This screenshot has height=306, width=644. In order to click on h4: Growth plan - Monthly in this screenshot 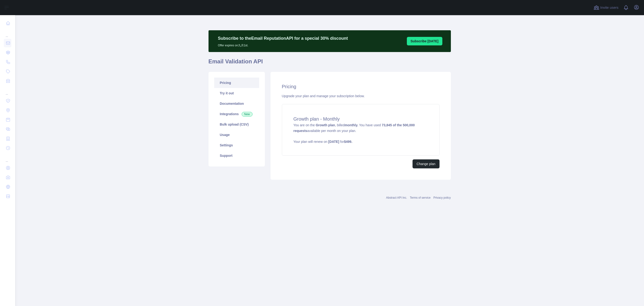, I will do `click(361, 119)`.